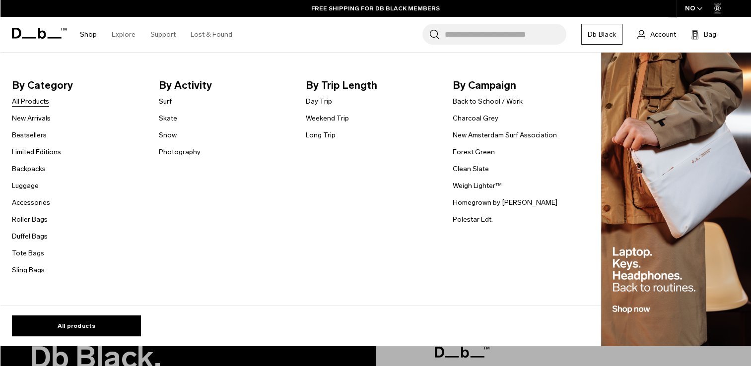  Describe the element at coordinates (224, 85) in the screenshot. I see `span: By Activity` at that location.